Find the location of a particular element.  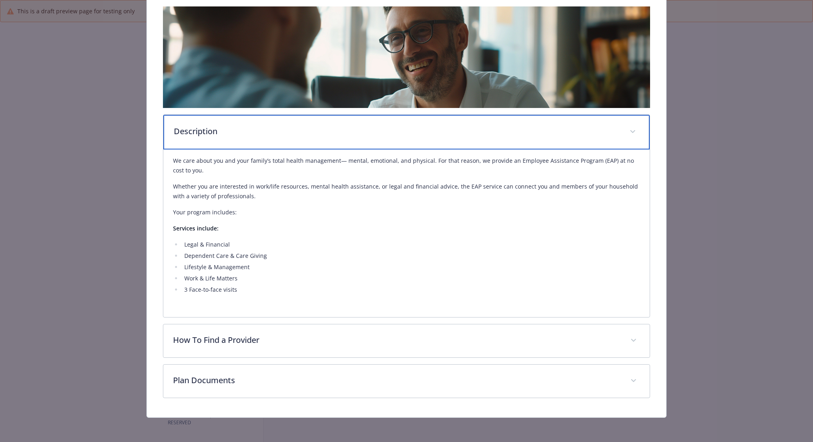

p: We care about you and your family’s total health management— mental, emotional, and physical. For... is located at coordinates (406, 166).